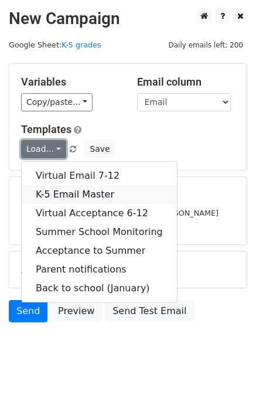 This screenshot has height=395, width=256. Describe the element at coordinates (99, 194) in the screenshot. I see `a: K-5 Email Master` at that location.